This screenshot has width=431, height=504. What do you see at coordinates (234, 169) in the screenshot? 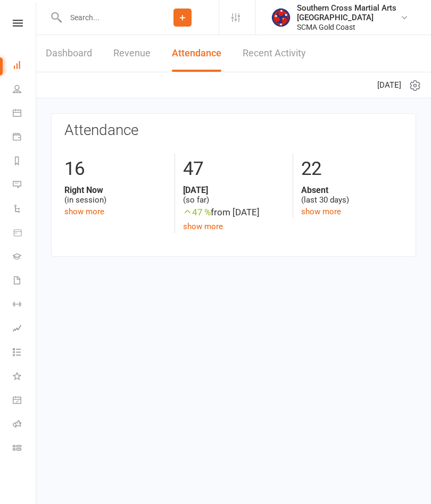
I see `div: 47` at bounding box center [234, 169].